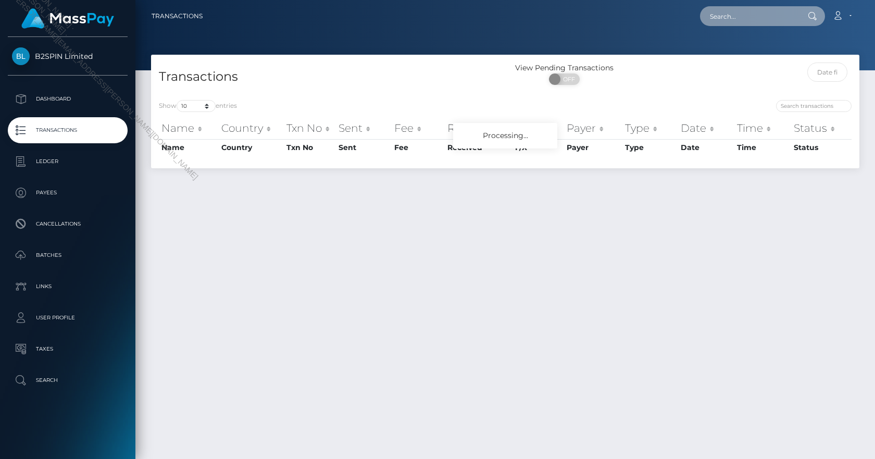  Describe the element at coordinates (68, 318) in the screenshot. I see `a: User Profile` at that location.